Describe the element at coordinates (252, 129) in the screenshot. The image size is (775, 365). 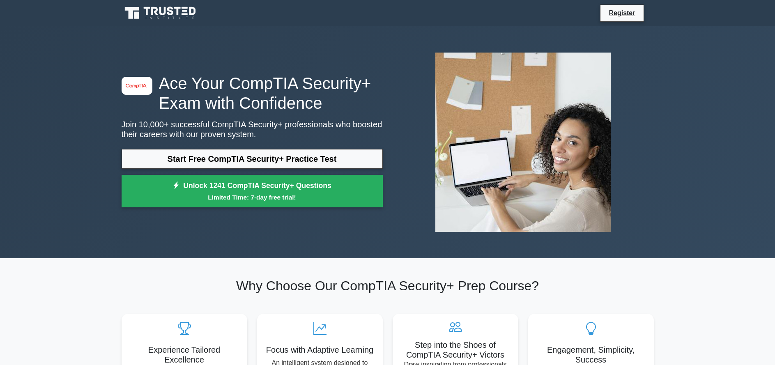
I see `p: Join 10,000+ successful CompTIA Security+ professionals who boosted their careers with our proven...` at that location.